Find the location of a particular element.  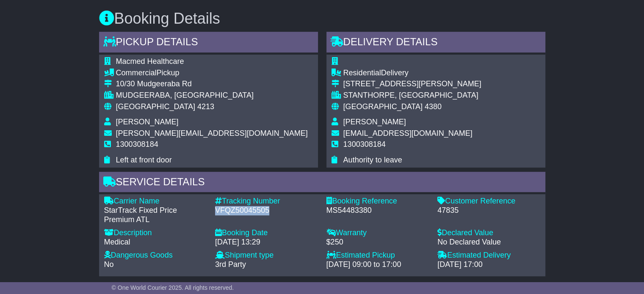

div: MS54483380 is located at coordinates (378, 211).